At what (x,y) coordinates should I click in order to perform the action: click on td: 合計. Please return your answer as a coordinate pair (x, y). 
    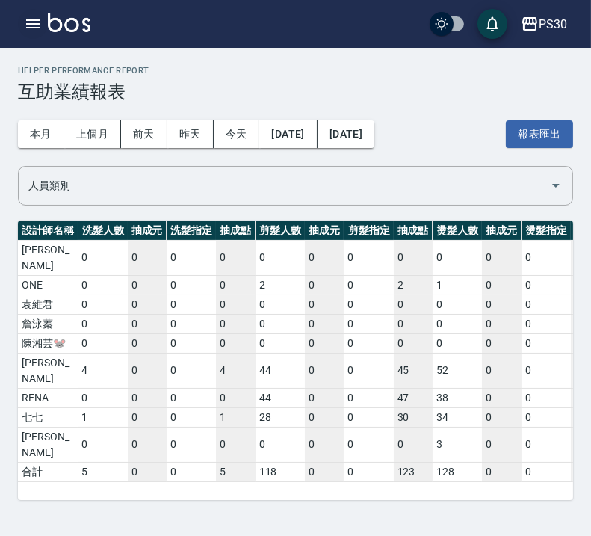
    Looking at the image, I should click on (48, 472).